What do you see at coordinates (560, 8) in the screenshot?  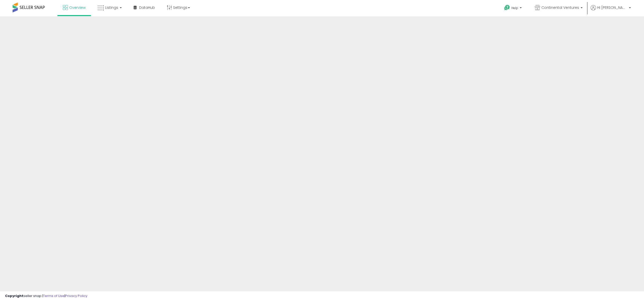 I see `span: Continental Ventures` at bounding box center [560, 8].